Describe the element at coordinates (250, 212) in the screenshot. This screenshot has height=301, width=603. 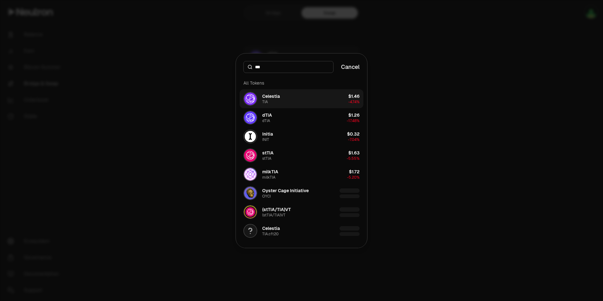
I see `img: (stTIA/TIA)VT Logo` at that location.